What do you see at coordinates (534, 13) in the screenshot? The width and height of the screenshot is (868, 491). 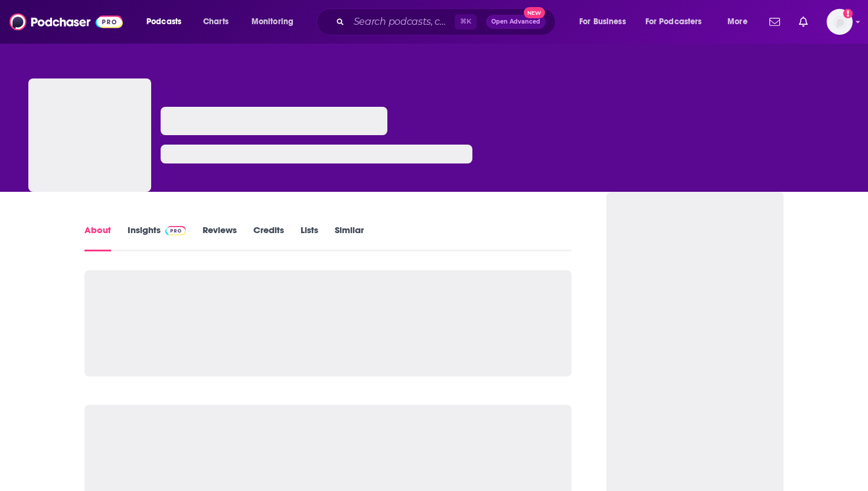 I see `span: New` at bounding box center [534, 13].